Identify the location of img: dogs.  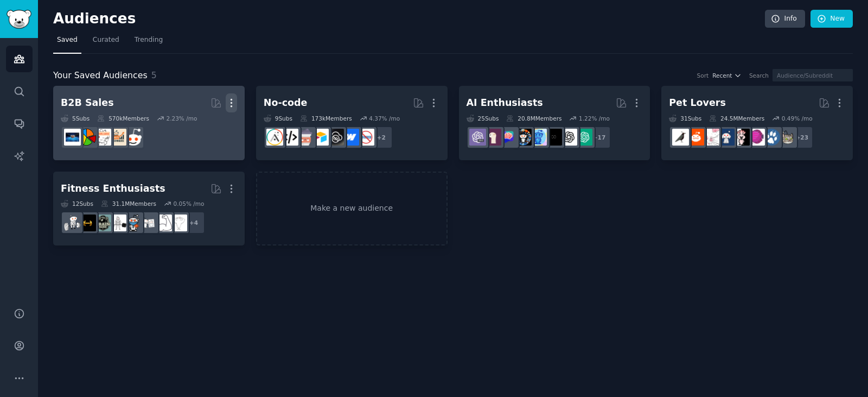
(772, 137).